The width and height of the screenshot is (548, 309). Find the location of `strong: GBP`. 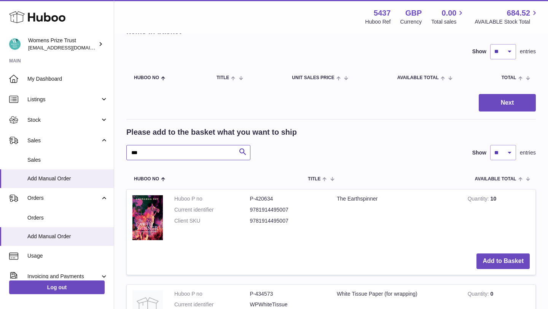

strong: GBP is located at coordinates (413, 13).